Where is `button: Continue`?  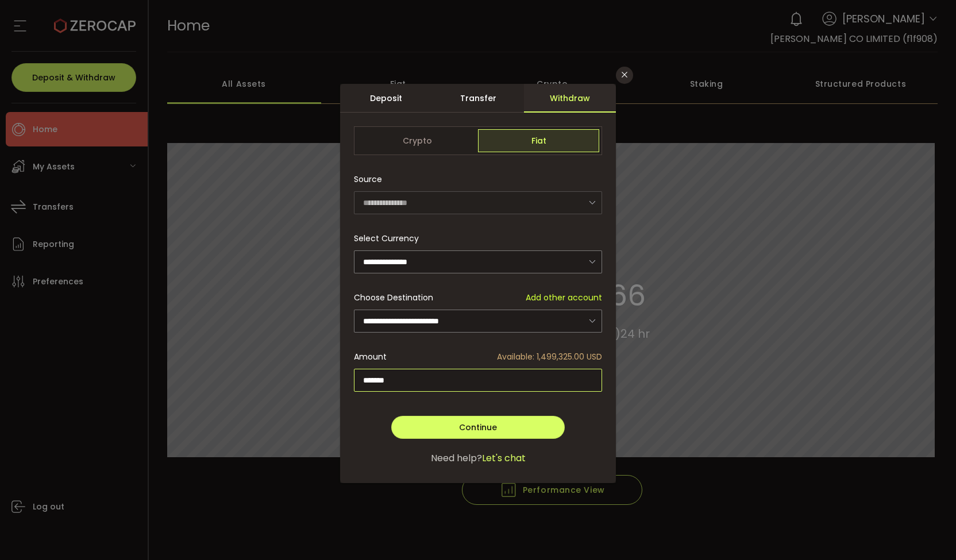 button: Continue is located at coordinates (478, 427).